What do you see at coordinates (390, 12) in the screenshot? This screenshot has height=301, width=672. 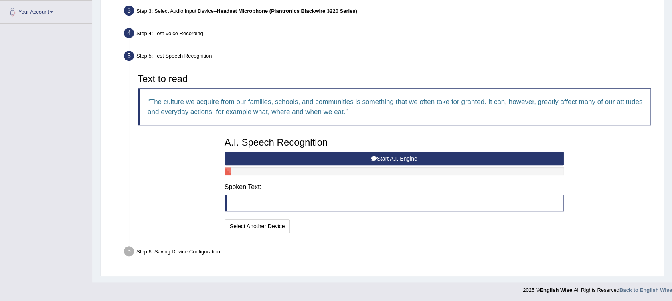 I see `div: Step 3: Select Audio Input Device` at bounding box center [390, 12].